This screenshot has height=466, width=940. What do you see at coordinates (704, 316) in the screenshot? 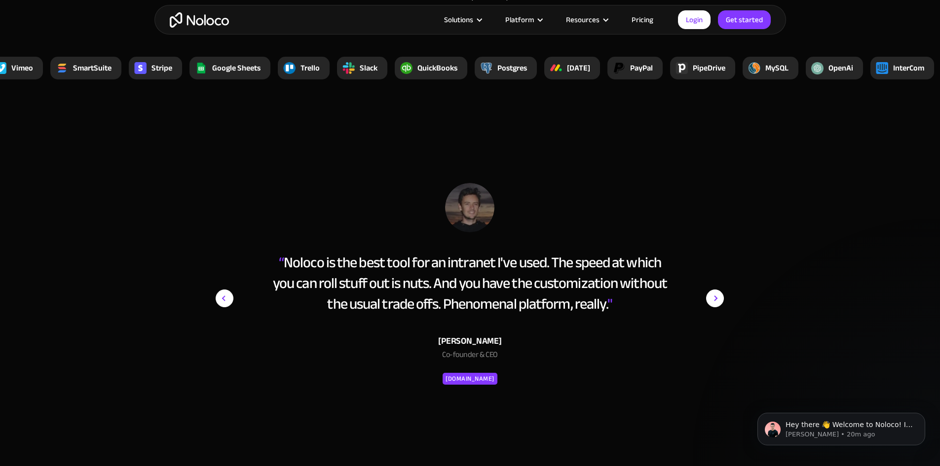
I see `div: next slide` at bounding box center [704, 316].